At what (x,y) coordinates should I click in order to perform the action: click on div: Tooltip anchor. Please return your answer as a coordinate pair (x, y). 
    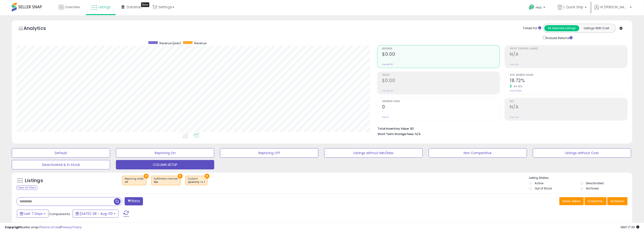
    Looking at the image, I should click on (145, 5).